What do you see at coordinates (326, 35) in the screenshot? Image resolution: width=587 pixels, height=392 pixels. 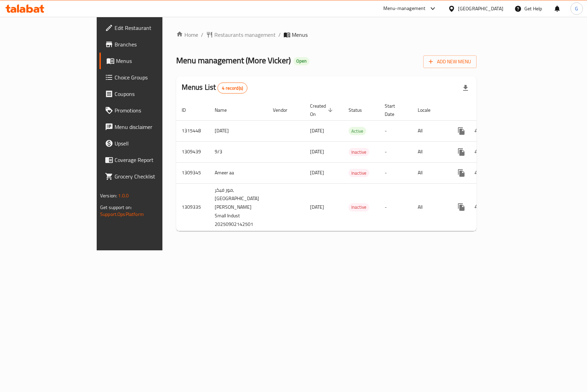 I see `nav: breadcrumb` at bounding box center [326, 35].